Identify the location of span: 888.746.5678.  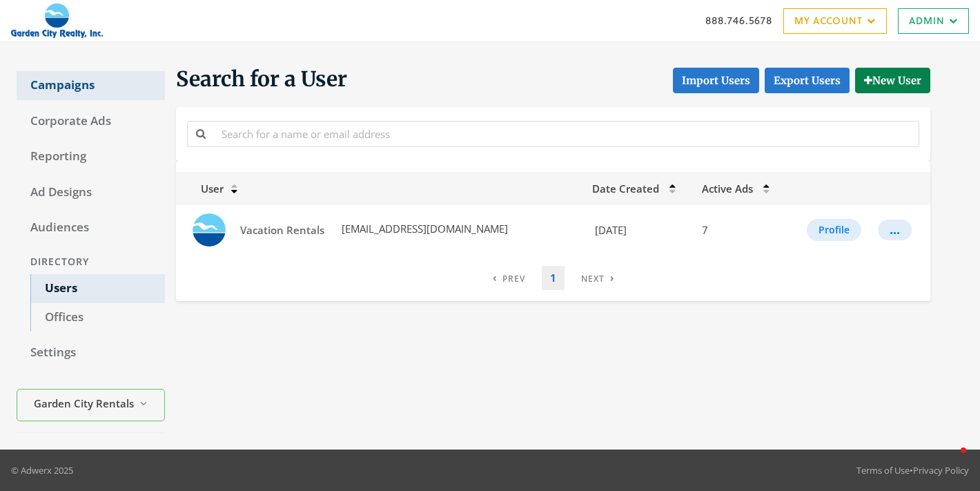
(739, 20).